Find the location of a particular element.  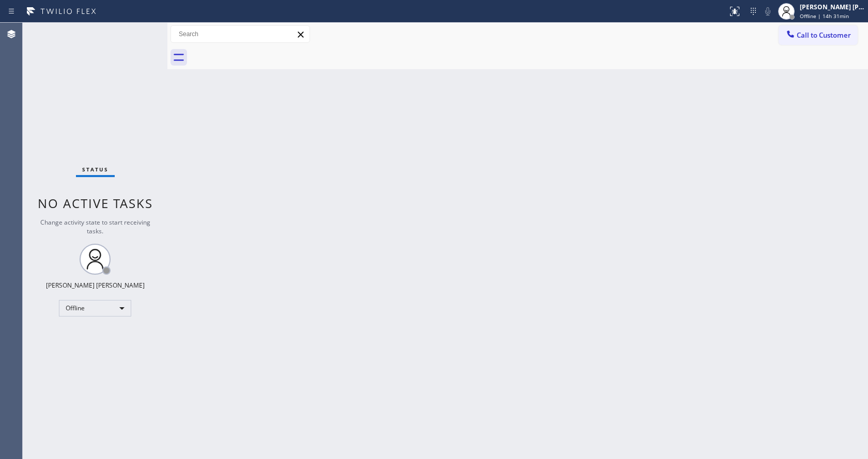

span: Call to Customer is located at coordinates (824, 35).